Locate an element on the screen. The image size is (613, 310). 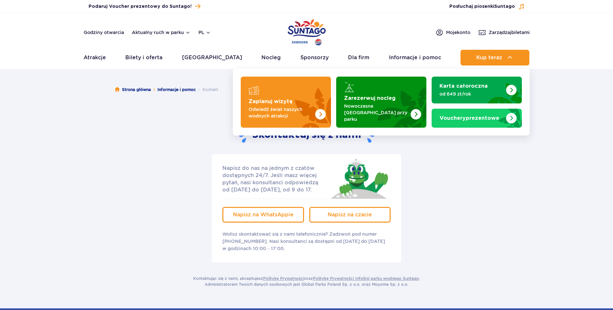
a: Nocleg is located at coordinates (271, 58).